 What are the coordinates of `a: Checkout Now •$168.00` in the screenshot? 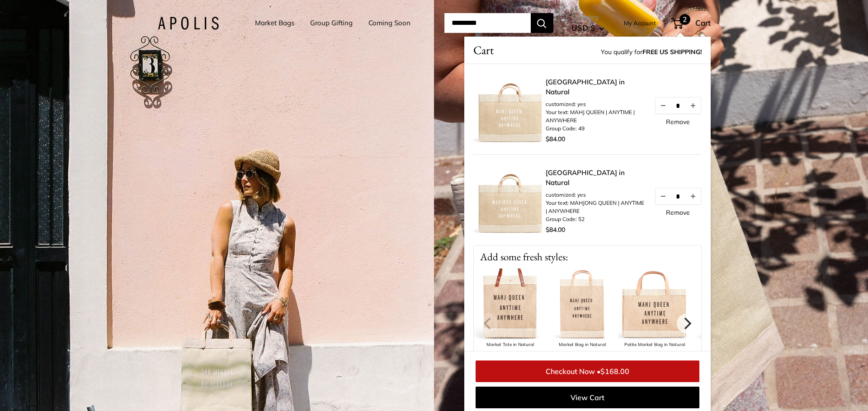 It's located at (587, 372).